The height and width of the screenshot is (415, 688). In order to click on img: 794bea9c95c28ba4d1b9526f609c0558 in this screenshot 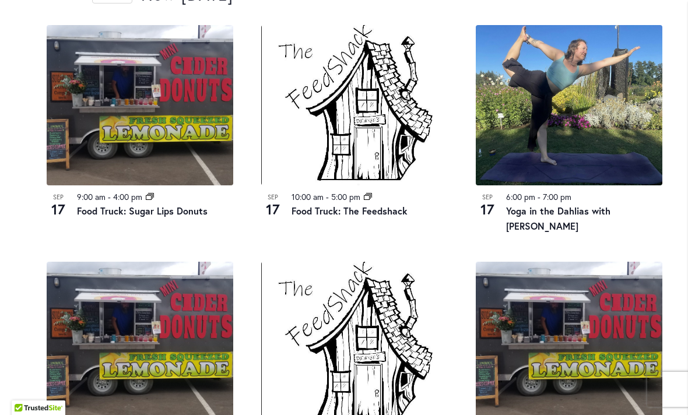, I will do `click(569, 105)`.